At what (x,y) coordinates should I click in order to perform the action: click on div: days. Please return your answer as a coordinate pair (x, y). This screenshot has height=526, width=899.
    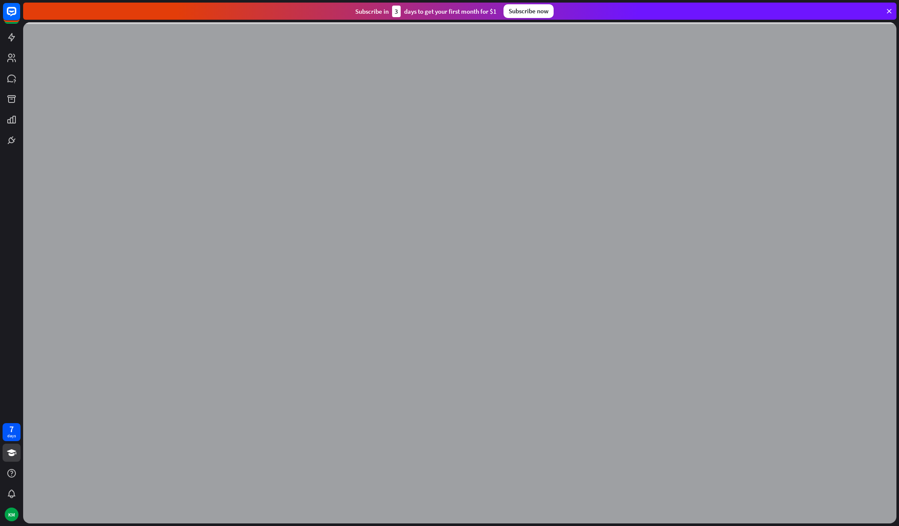
    Looking at the image, I should click on (12, 436).